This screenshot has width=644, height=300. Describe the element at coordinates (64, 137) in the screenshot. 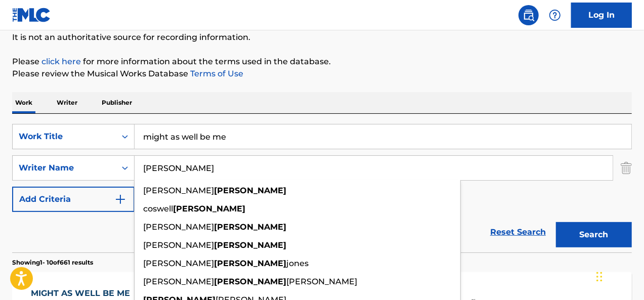

I see `div: Work Title` at that location.